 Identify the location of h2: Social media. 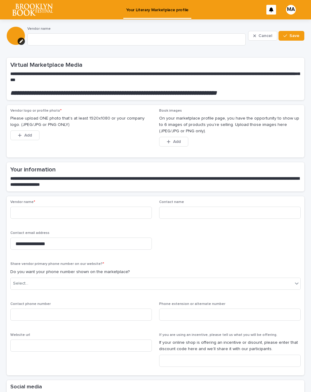
(26, 387).